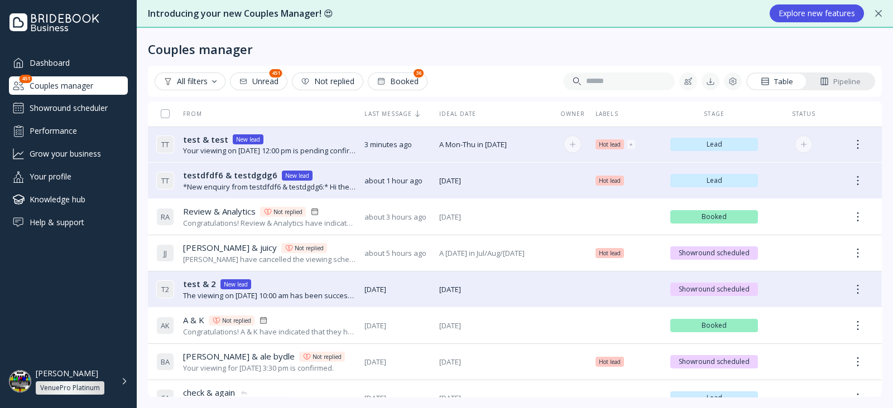 This screenshot has height=408, width=893. I want to click on div: From, so click(179, 114).